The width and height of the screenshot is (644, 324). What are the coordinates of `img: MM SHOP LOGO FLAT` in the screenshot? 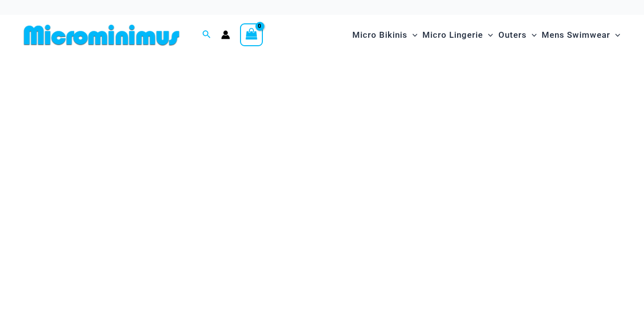 It's located at (101, 35).